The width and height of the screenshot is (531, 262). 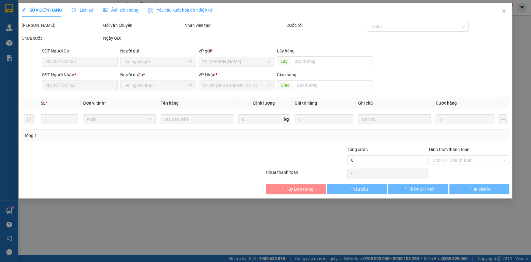 I want to click on span: edit, so click(x=24, y=10).